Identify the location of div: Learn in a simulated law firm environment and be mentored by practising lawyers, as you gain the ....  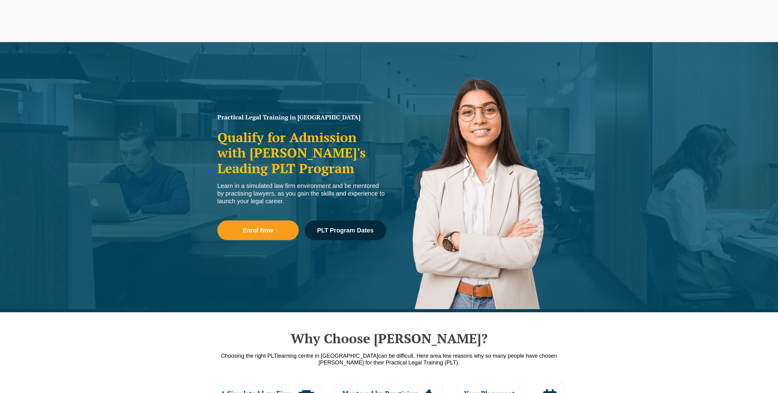
(302, 193).